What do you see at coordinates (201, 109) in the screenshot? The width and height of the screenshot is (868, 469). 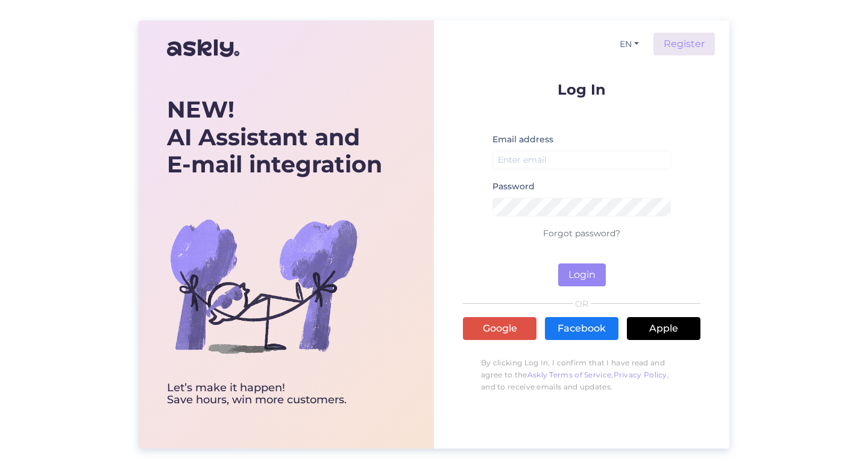 I see `b: NEW!` at bounding box center [201, 109].